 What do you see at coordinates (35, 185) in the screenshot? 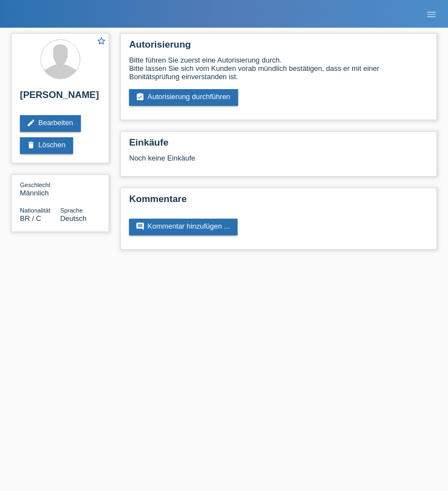
I see `span: Geschlecht` at bounding box center [35, 185].